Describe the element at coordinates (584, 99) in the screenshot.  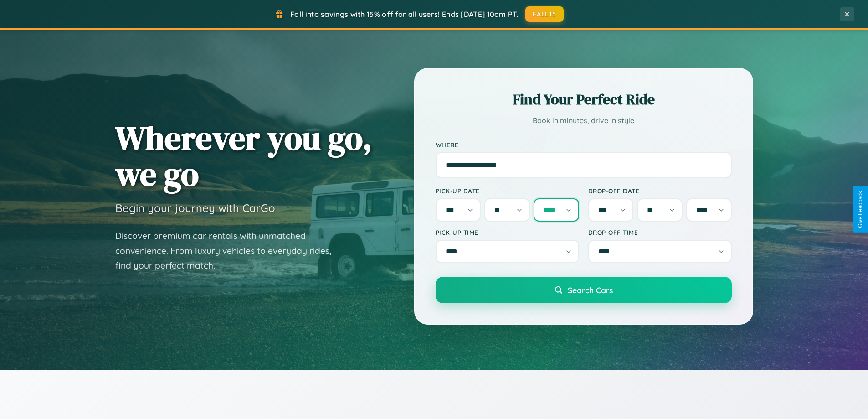
I see `h2: Find Your Perfect Ride` at that location.